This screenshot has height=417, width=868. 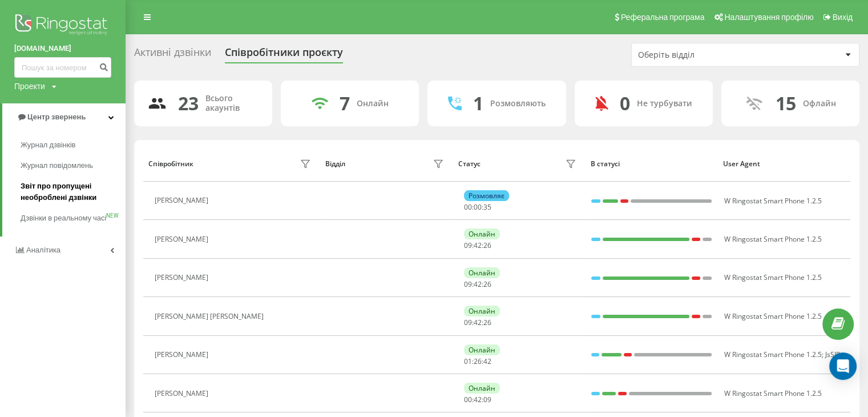 I want to click on span: Журнал повідомлень, so click(x=56, y=166).